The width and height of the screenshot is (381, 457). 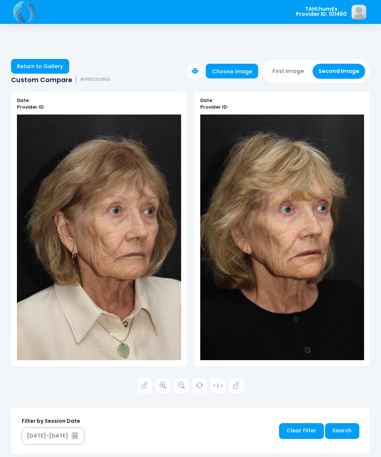 I want to click on span: Custom Compare, so click(x=42, y=80).